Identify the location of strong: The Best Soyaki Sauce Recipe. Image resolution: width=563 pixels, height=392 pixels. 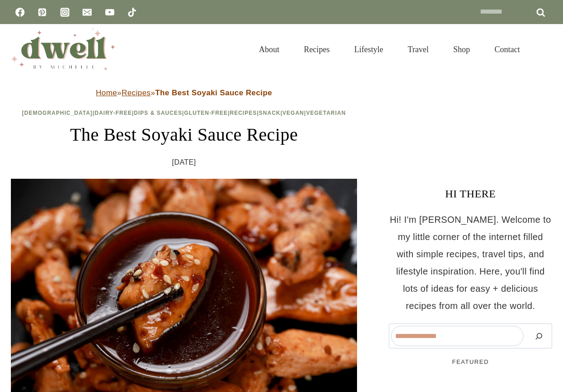
(214, 92).